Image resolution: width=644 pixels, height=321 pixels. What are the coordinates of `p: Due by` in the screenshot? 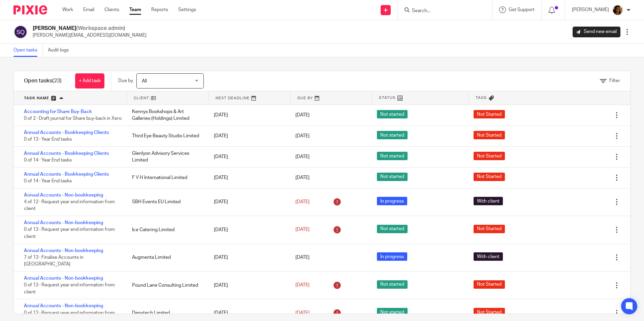 It's located at (126, 80).